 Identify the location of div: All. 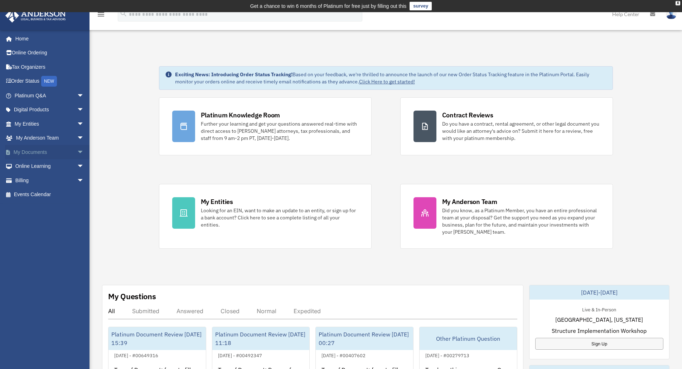
(111, 311).